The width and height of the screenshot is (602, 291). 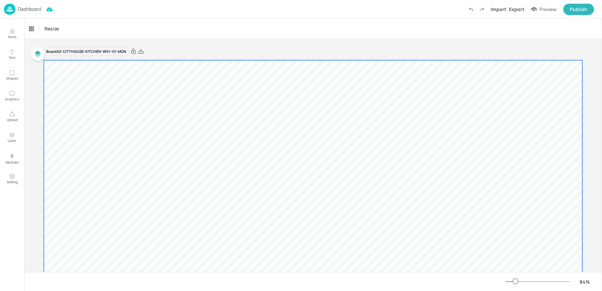 What do you see at coordinates (585, 282) in the screenshot?
I see `div: 84 %` at bounding box center [585, 282].